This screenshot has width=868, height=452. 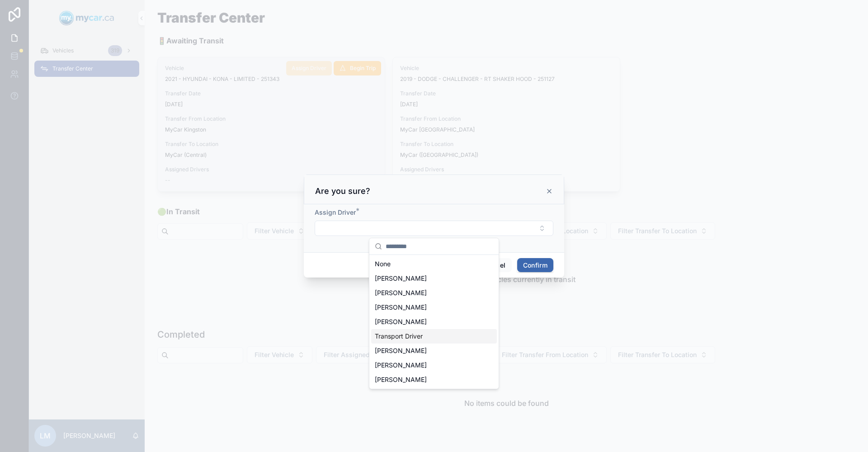 I want to click on div: None, so click(x=434, y=264).